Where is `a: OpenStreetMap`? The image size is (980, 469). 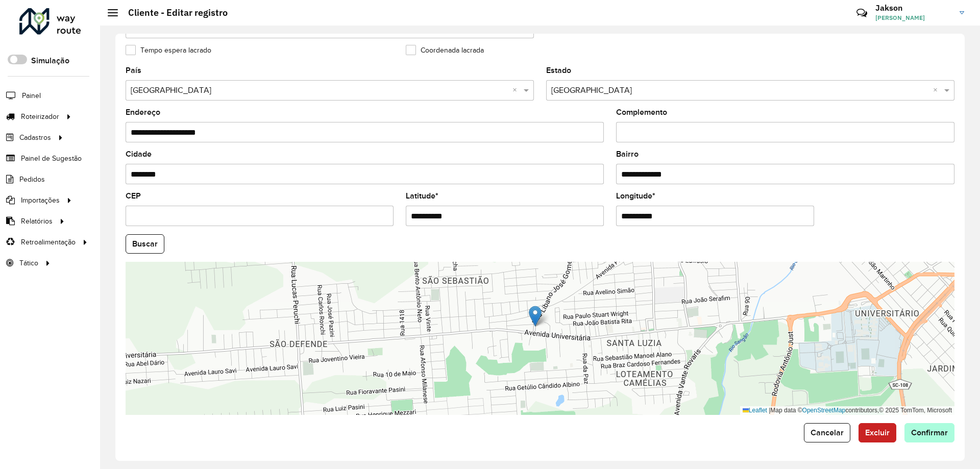 a: OpenStreetMap is located at coordinates (824, 411).